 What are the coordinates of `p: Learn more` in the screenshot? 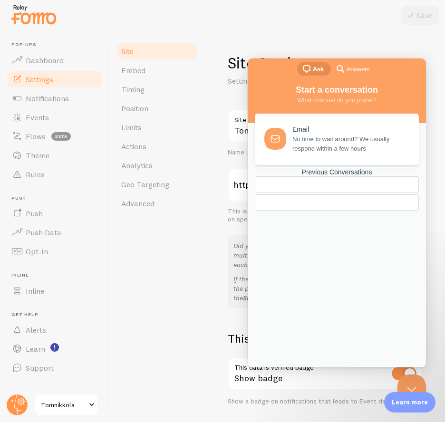 It's located at (410, 402).